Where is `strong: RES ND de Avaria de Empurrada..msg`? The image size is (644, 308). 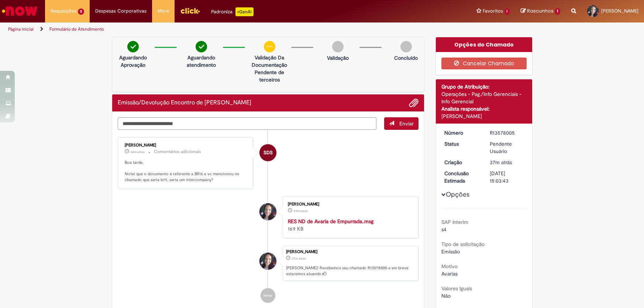
strong: RES ND de Avaria de Empurrada..msg is located at coordinates (331, 221).